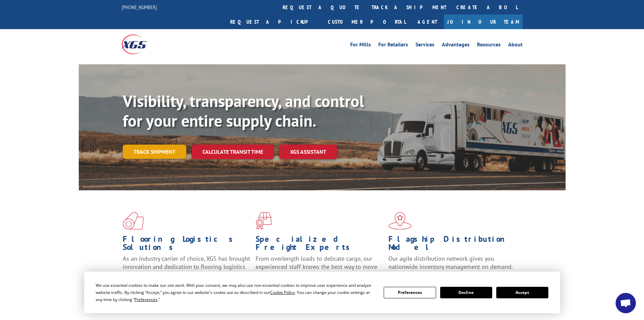  I want to click on a: Customer Portal, so click(367, 22).